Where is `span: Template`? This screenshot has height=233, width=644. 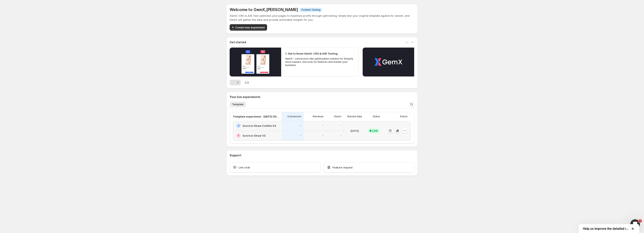
span: Template is located at coordinates (237, 105).